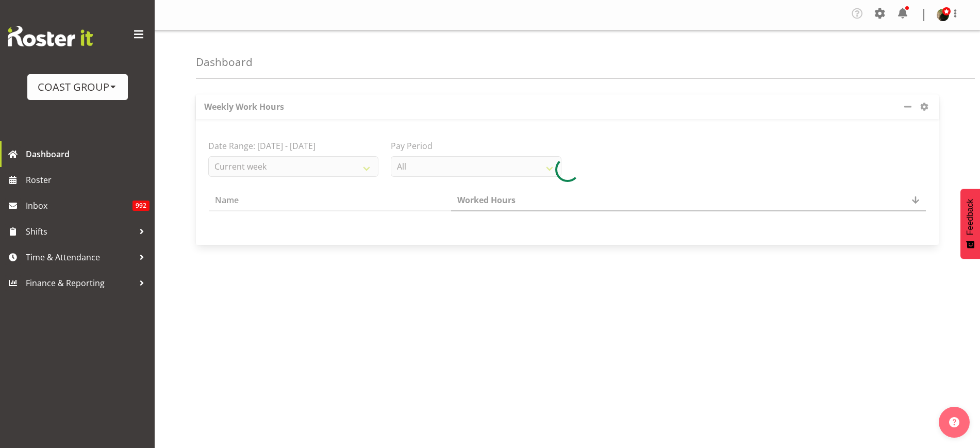  I want to click on h4: Dashboard, so click(224, 62).